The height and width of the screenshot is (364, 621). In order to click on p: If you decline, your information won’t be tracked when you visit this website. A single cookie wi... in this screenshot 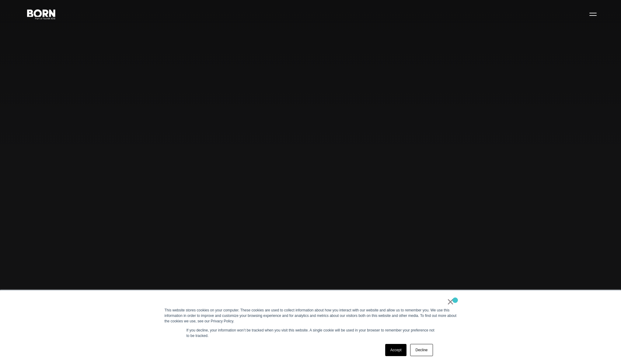, I will do `click(310, 333)`.